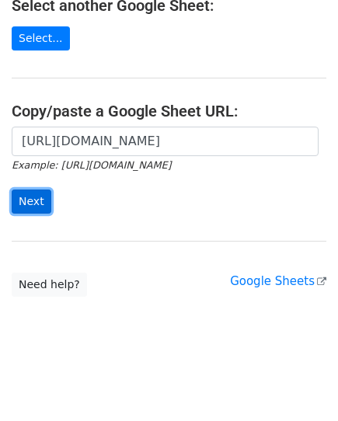  What do you see at coordinates (299, 384) in the screenshot?
I see `div: Chat Widget` at bounding box center [299, 384].